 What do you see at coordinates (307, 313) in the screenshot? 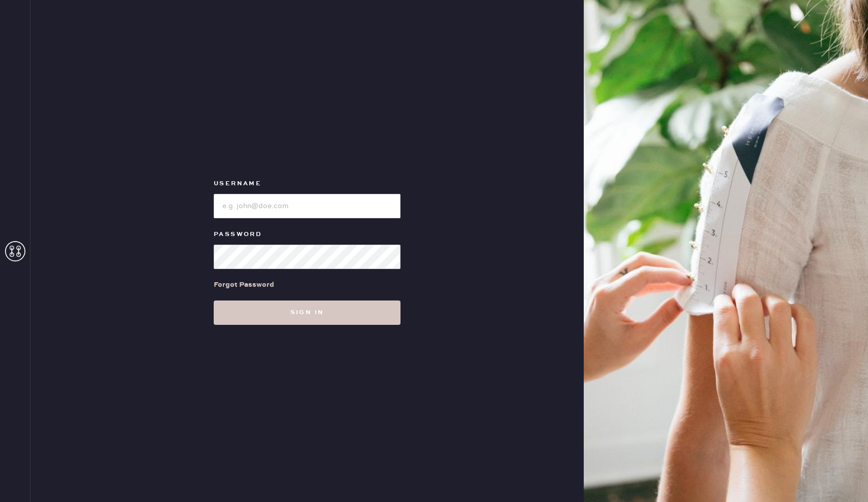
I see `button: Sign in` at bounding box center [307, 313].